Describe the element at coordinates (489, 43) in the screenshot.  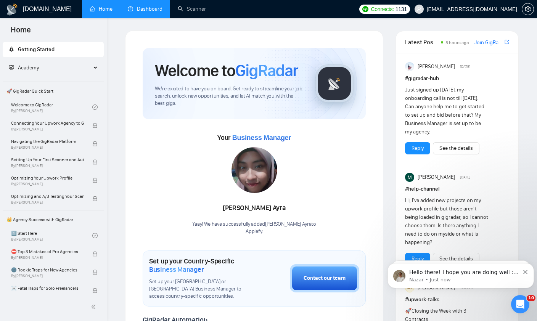
I see `a: Join GigRadar Slack Community` at that location.